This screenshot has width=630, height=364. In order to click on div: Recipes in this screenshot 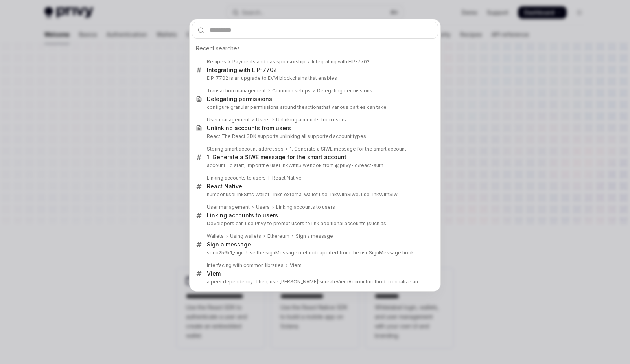, I will do `click(216, 62)`.